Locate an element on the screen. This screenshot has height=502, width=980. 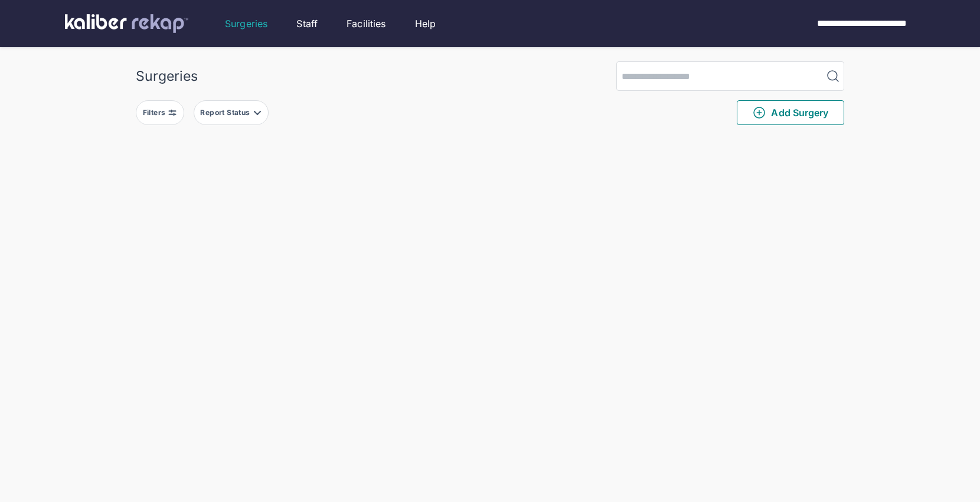
a: Staff is located at coordinates (307, 24).